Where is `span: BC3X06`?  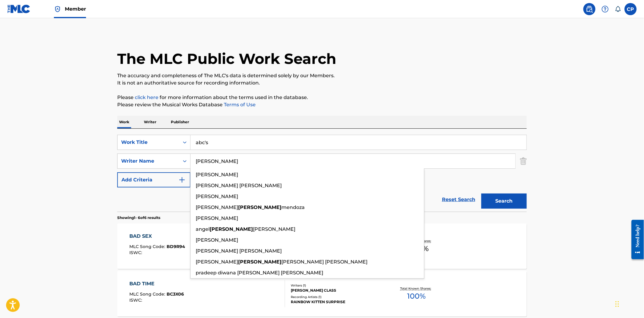 span: BC3X06 is located at coordinates (176, 294).